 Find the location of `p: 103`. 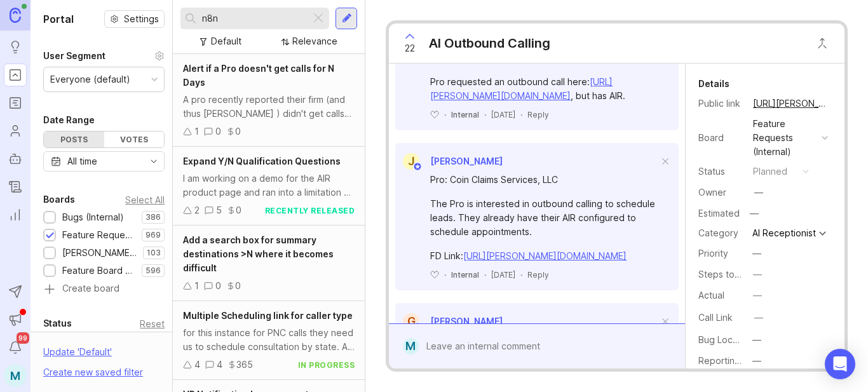

p: 103 is located at coordinates (153, 252).